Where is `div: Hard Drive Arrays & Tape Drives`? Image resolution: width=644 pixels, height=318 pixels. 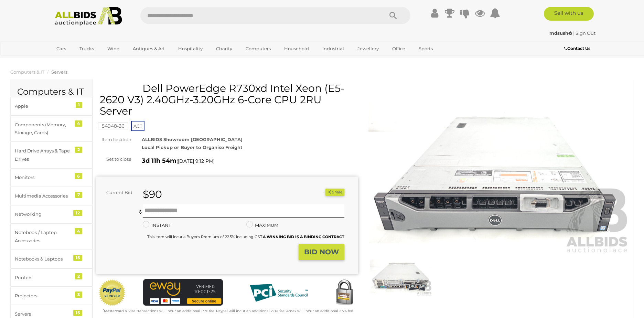
div: Hard Drive Arrays & Tape Drives is located at coordinates (43, 155).